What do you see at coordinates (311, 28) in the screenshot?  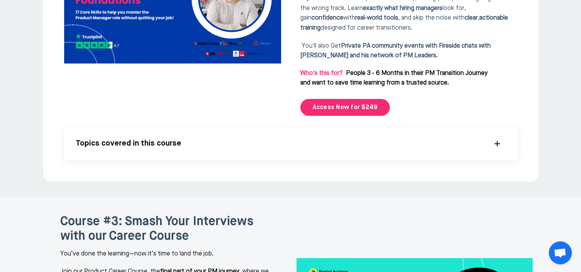 I see `strong: training` at bounding box center [311, 28].